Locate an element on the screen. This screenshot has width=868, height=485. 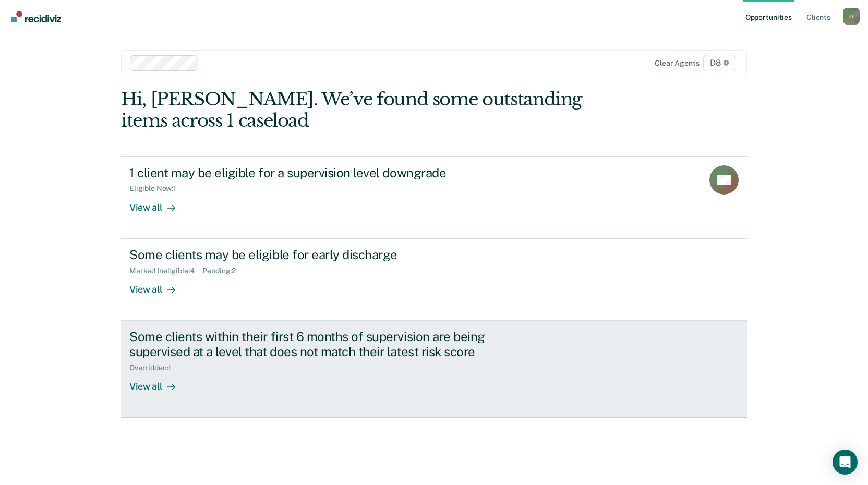
img: Recidiviz is located at coordinates (36, 17).